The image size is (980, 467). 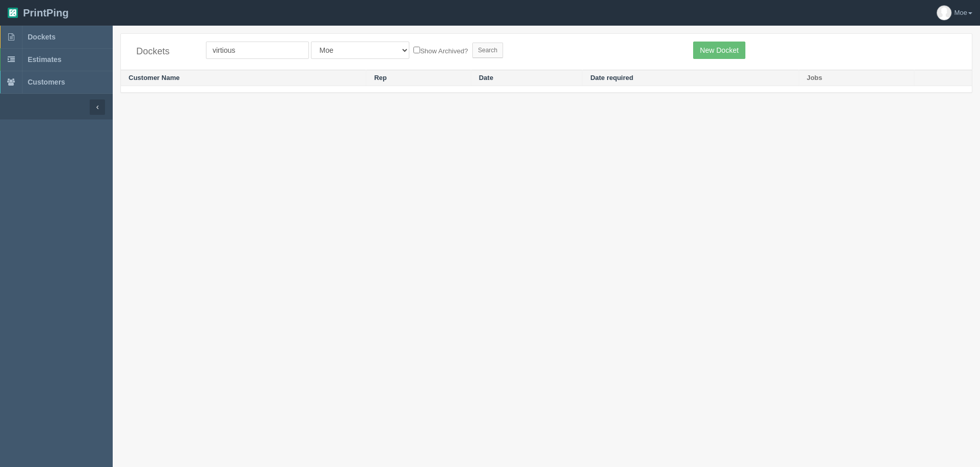 I want to click on span: Dockets, so click(x=42, y=37).